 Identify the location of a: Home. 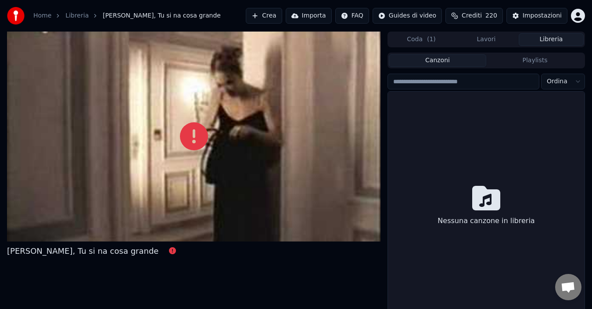
(42, 16).